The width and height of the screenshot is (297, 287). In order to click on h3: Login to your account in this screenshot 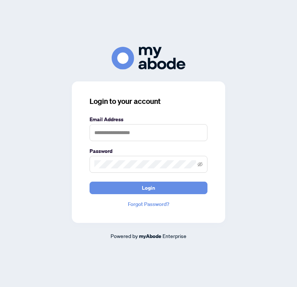, I will do `click(149, 101)`.